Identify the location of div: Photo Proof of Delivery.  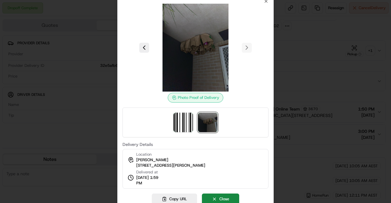
(196, 98).